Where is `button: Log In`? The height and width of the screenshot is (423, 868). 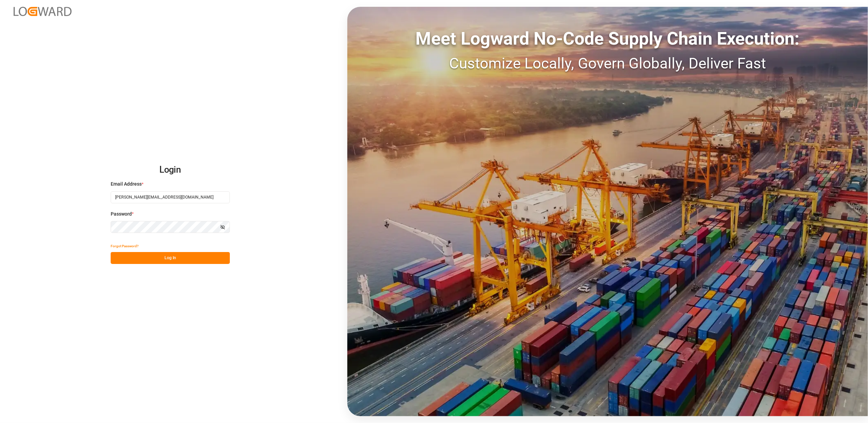 button: Log In is located at coordinates (170, 258).